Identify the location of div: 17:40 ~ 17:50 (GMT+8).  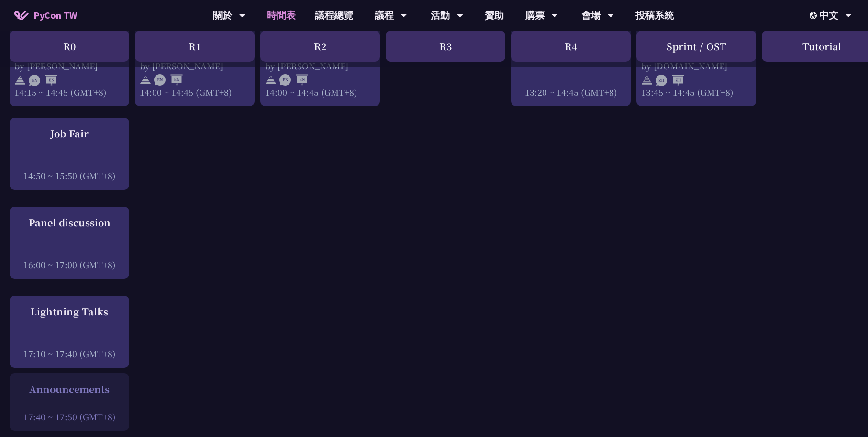
(69, 417).